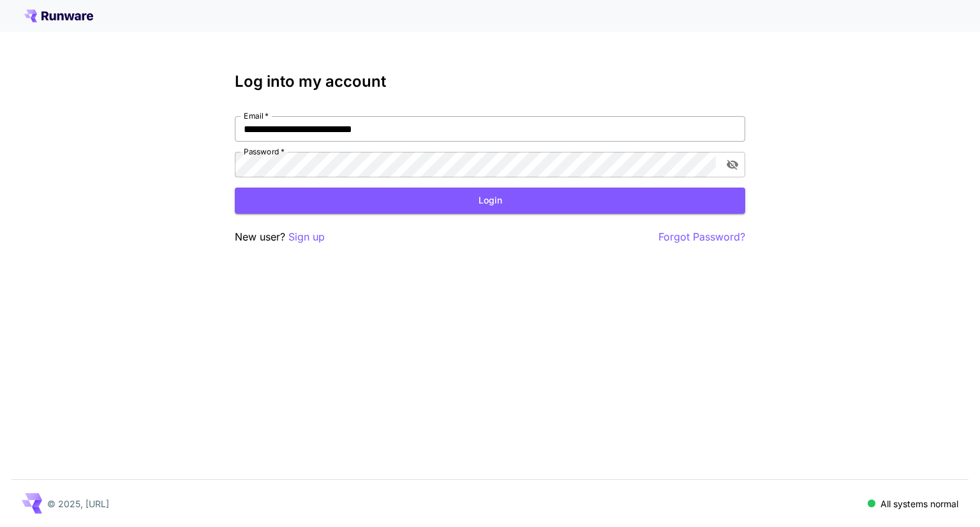  What do you see at coordinates (279, 237) in the screenshot?
I see `p: New user?` at bounding box center [279, 237].